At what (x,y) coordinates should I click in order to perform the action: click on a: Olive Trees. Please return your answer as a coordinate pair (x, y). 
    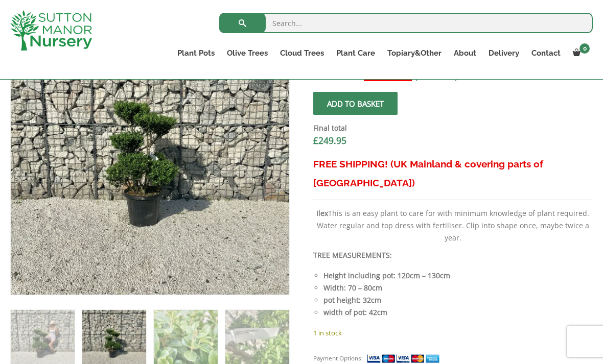
    Looking at the image, I should click on (247, 53).